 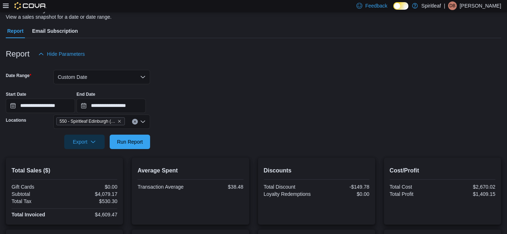 What do you see at coordinates (190, 171) in the screenshot?
I see `h2: Average Spent` at bounding box center [190, 171].